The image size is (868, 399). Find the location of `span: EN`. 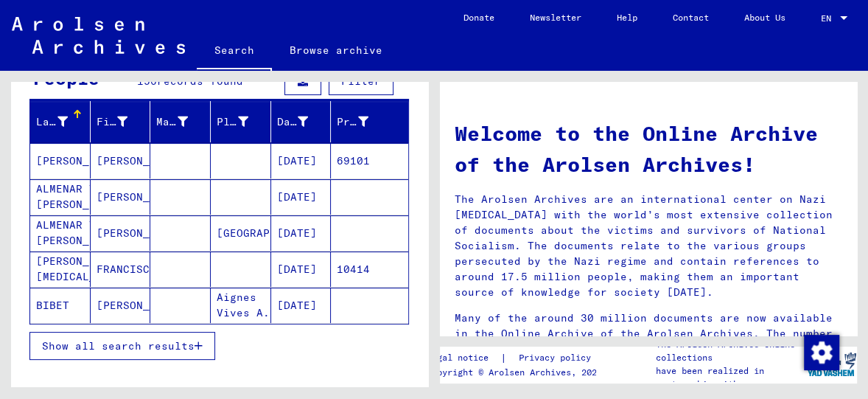

span: EN is located at coordinates (829, 18).